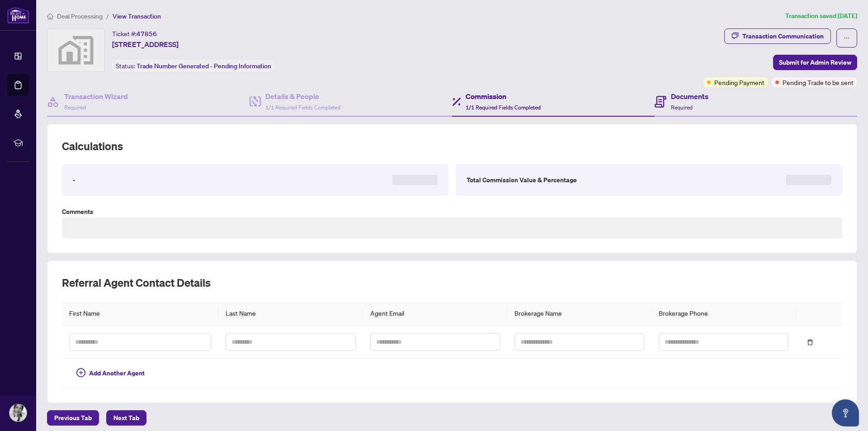 The height and width of the screenshot is (431, 868). Describe the element at coordinates (847, 38) in the screenshot. I see `span: ellipsis` at that location.